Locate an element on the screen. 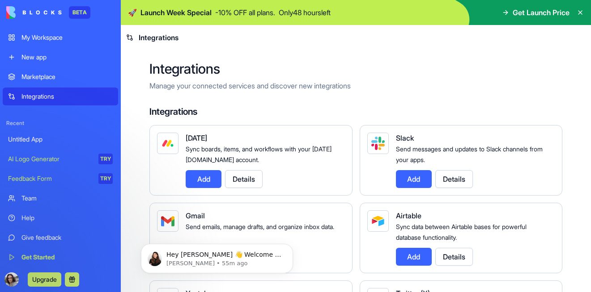  a: Help is located at coordinates (60, 218).